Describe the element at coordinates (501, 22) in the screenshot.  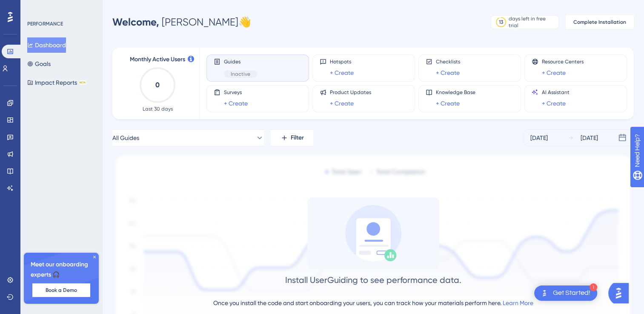
I see `div: 13` at that location.